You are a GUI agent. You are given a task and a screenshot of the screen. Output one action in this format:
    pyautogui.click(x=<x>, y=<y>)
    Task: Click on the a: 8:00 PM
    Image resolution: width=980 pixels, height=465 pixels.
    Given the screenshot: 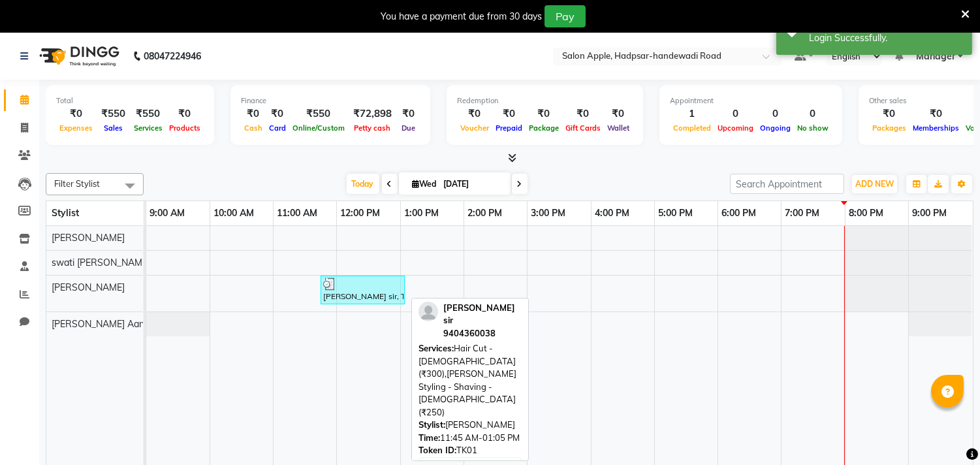 What is the action you would take?
    pyautogui.click(x=866, y=213)
    